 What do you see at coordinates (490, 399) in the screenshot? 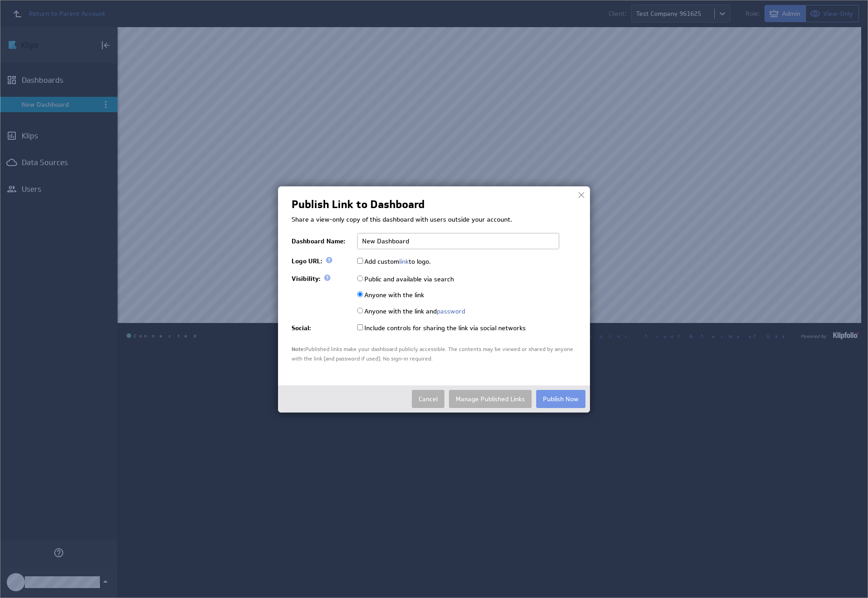
I see `a: Manage Published Links` at bounding box center [490, 399].